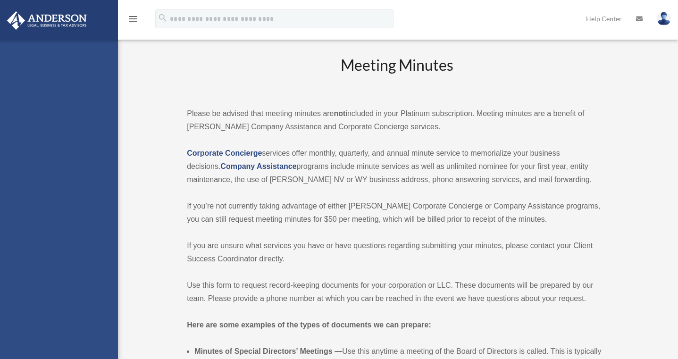 Image resolution: width=678 pixels, height=359 pixels. What do you see at coordinates (397, 74) in the screenshot?
I see `h2: Meeting Minutes` at bounding box center [397, 74].